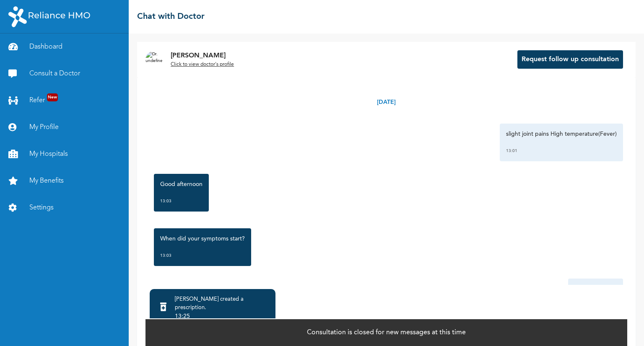  I want to click on div: 13:01, so click(561, 151).